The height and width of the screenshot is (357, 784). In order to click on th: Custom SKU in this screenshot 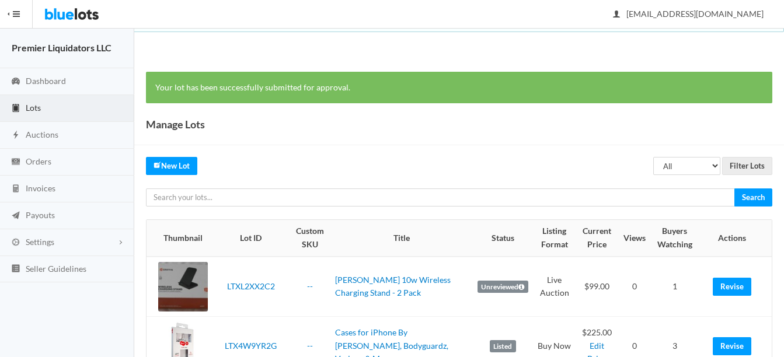, I will do `click(310, 238)`.